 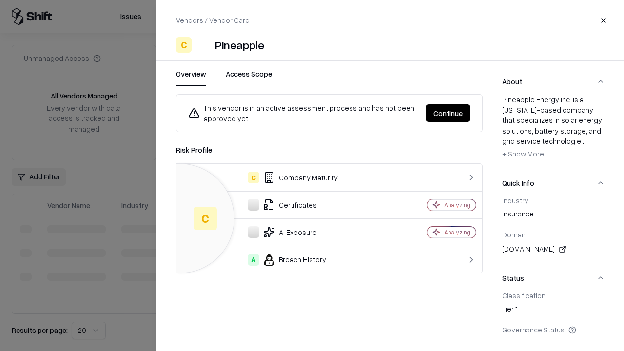 What do you see at coordinates (203, 45) in the screenshot?
I see `img: Pineapple` at bounding box center [203, 45].